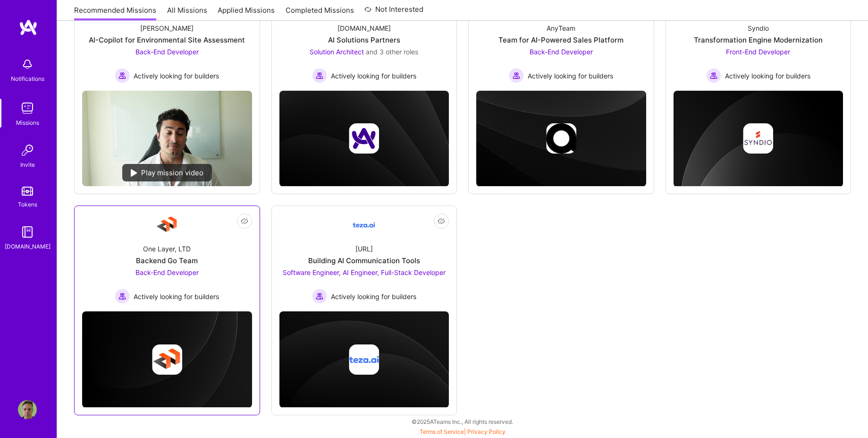  Describe the element at coordinates (29, 27) in the screenshot. I see `img: logo` at that location.